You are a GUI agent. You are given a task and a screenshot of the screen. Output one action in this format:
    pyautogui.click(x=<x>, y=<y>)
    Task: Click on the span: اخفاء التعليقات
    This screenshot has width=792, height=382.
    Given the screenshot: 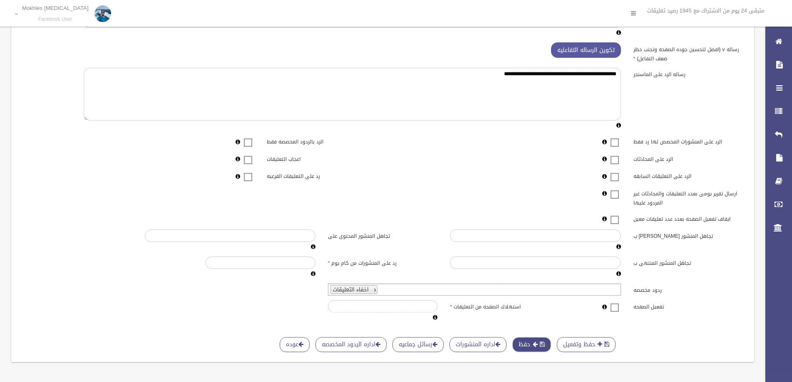 What is the action you would take?
    pyautogui.click(x=351, y=290)
    